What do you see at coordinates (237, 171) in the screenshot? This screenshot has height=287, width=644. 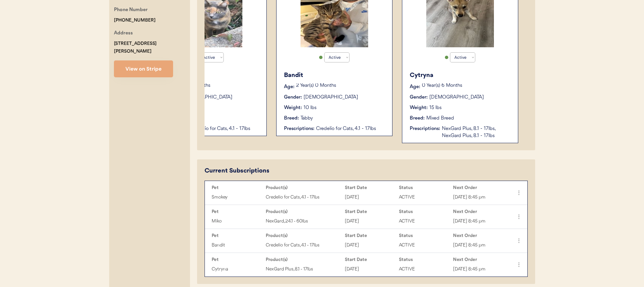 I see `div: Current Subscriptions` at bounding box center [237, 171].